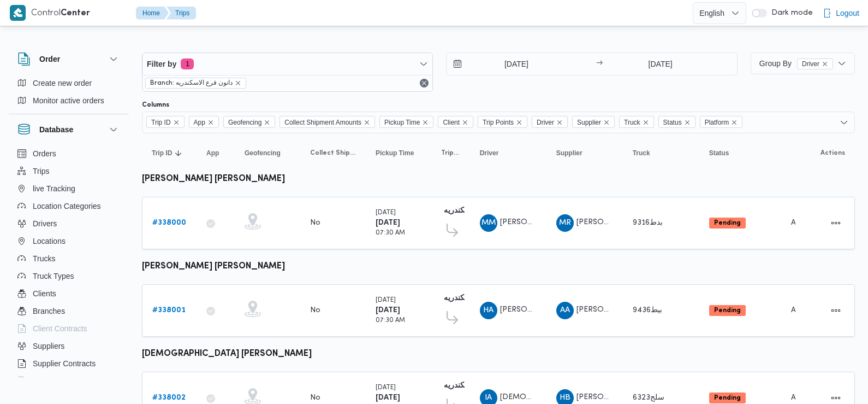 This screenshot has width=868, height=404. Describe the element at coordinates (648, 397) in the screenshot. I see `span: سلج6323` at that location.